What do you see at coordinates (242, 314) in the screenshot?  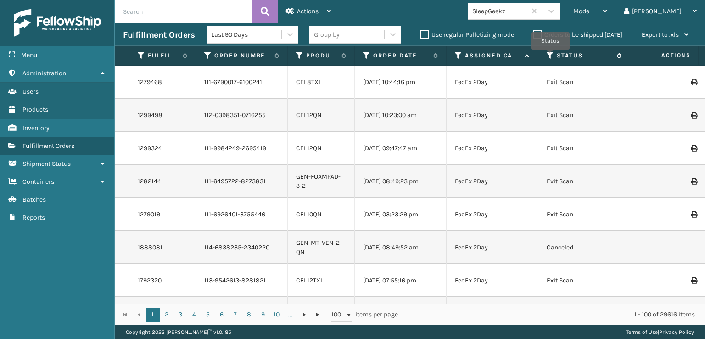 I see `td: 112-0700530-0581042` at bounding box center [242, 314].